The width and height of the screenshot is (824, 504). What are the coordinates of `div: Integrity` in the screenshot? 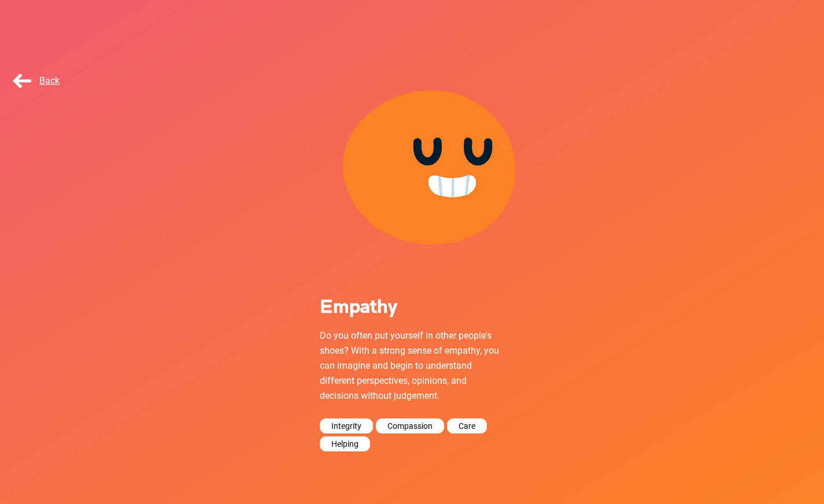 It's located at (347, 426).